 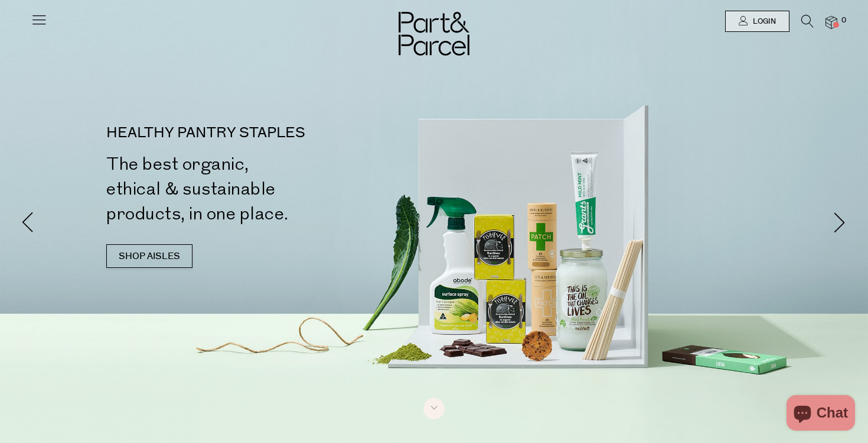 I want to click on img: Part&Parcel, so click(x=434, y=34).